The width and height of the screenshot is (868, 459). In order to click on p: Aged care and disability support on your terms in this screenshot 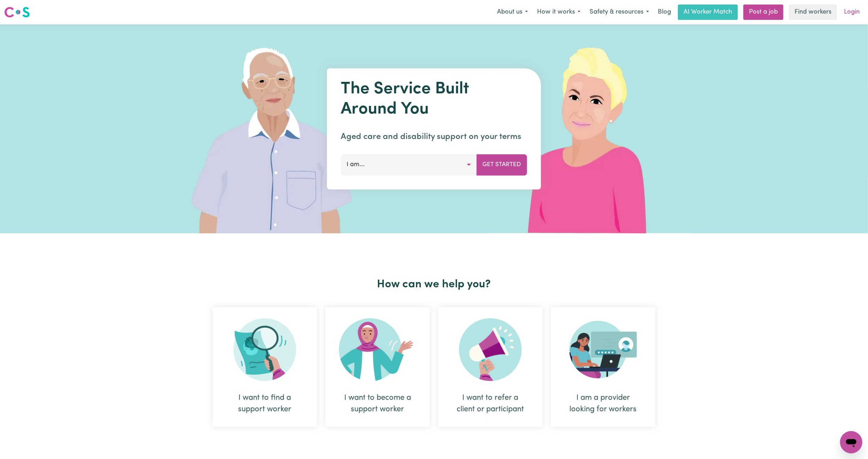, I will do `click(434, 136)`.